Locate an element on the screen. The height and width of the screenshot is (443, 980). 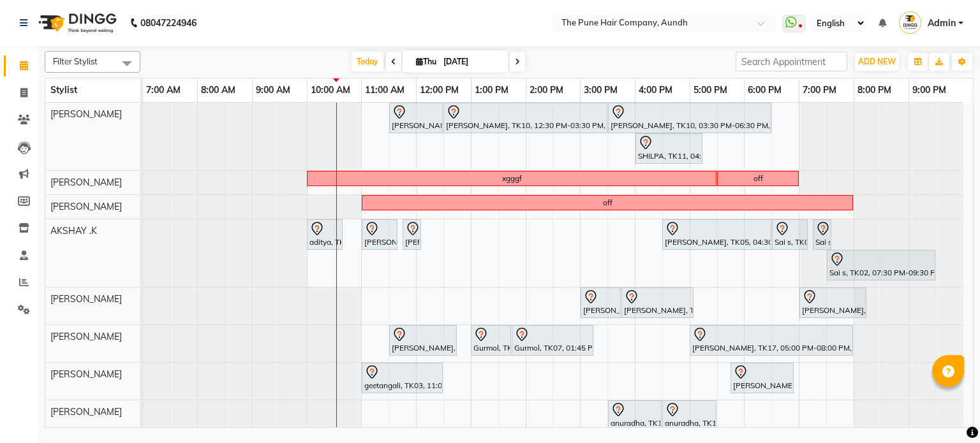
div: SHILPA, TK11, 04:00 PM-05:15 PM, Hair wash medium is located at coordinates (668, 149).